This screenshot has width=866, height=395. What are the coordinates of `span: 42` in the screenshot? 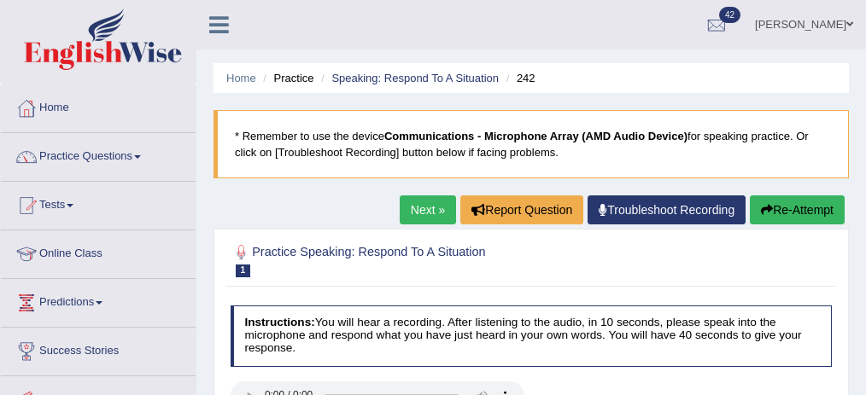 It's located at (729, 15).